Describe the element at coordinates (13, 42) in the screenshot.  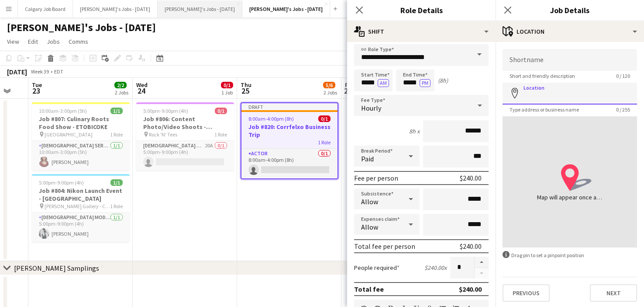
I see `span: View` at that location.